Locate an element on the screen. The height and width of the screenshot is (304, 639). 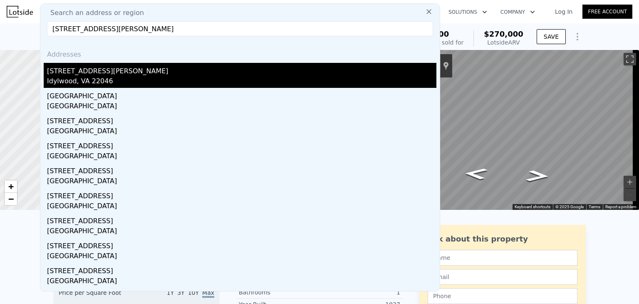
span: $270,000 is located at coordinates (504, 34).